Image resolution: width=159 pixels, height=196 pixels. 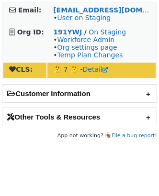 What do you see at coordinates (67, 32) in the screenshot?
I see `a: 191YWJ` at bounding box center [67, 32].